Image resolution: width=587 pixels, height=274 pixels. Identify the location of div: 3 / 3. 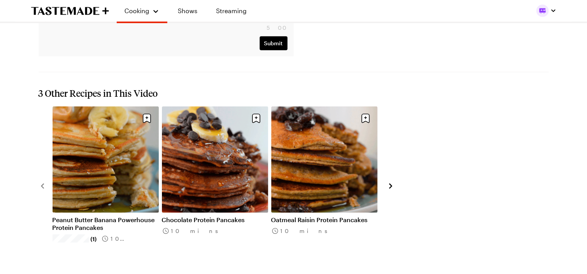
(326, 185).